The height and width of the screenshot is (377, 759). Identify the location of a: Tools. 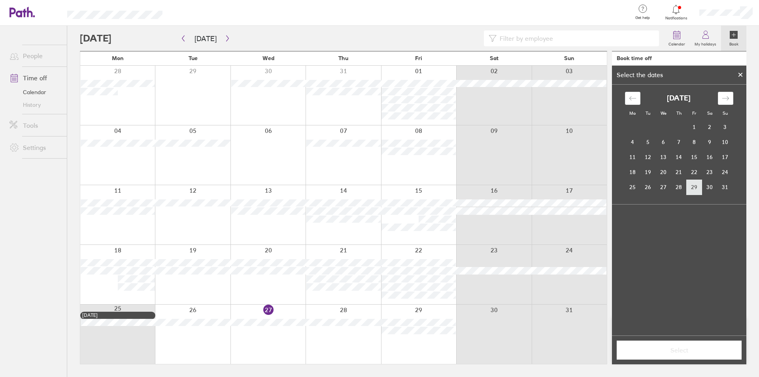
(35, 125).